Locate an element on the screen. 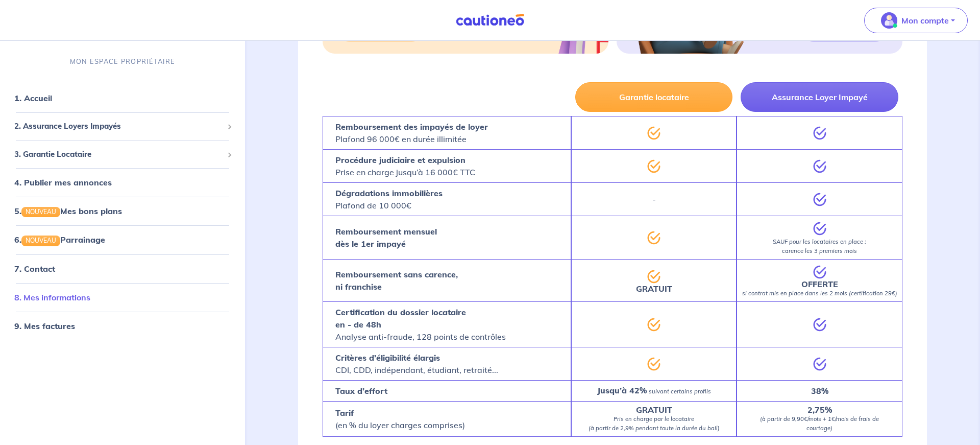  a: 5.NOUVEAUMes bons plans is located at coordinates (68, 211).